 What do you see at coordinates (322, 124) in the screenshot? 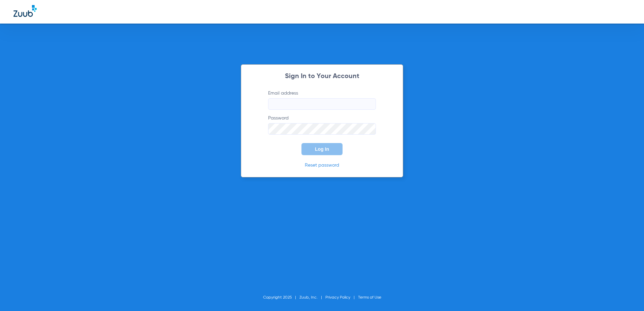
I see `label: Password` at bounding box center [322, 124].